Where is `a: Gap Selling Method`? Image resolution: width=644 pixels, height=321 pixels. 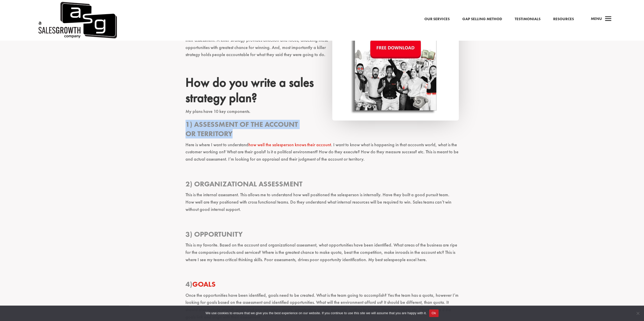 a: Gap Selling Method is located at coordinates (481, 19).